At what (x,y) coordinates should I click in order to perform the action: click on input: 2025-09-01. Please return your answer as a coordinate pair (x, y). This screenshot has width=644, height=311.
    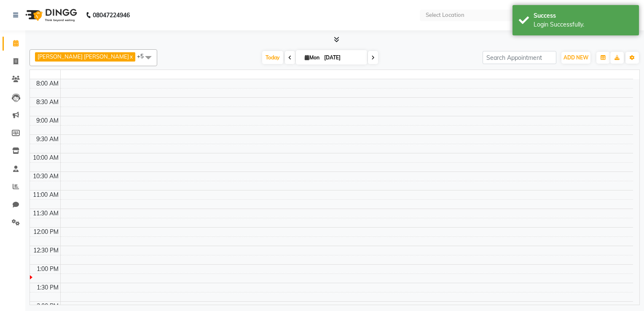
    Looking at the image, I should click on (343, 58).